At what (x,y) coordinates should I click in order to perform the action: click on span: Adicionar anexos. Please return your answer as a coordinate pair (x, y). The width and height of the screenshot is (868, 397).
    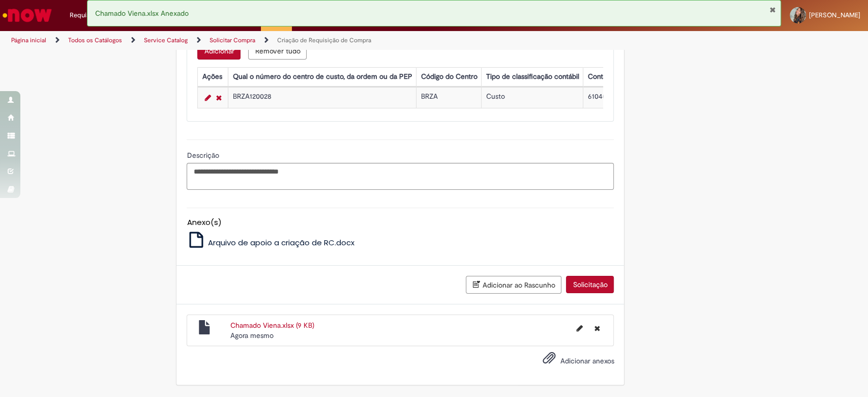
    Looking at the image, I should click on (587, 361).